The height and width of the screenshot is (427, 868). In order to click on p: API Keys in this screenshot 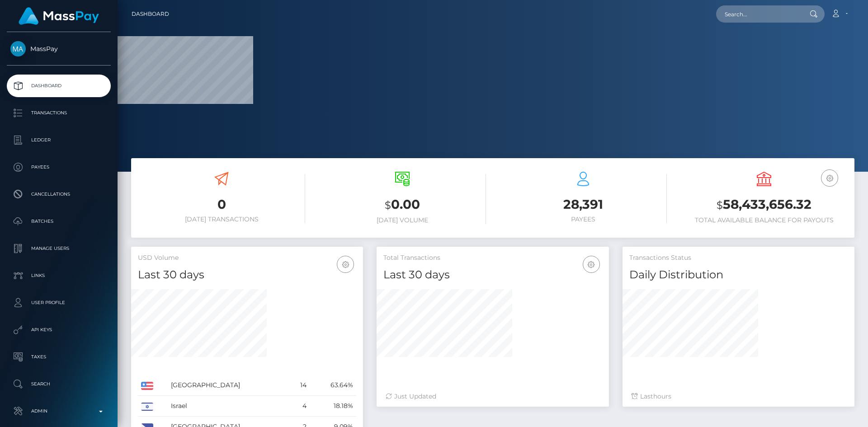, I will do `click(59, 330)`.